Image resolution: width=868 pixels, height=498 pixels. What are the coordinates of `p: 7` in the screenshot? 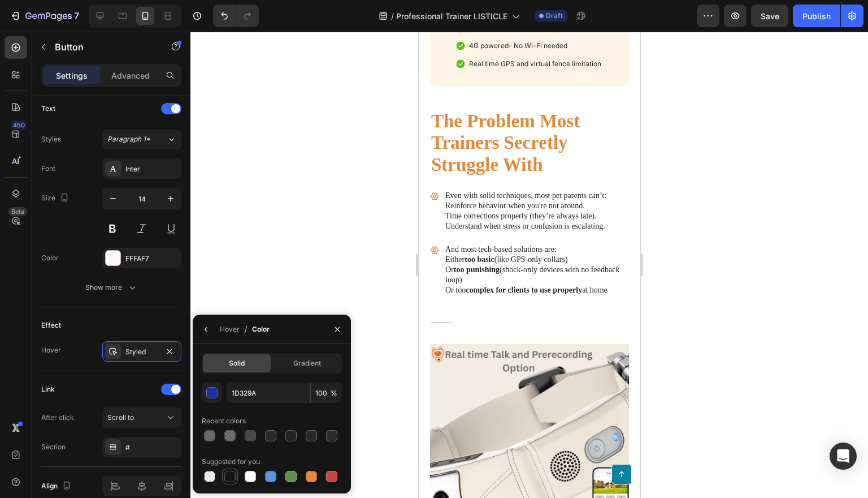 It's located at (76, 16).